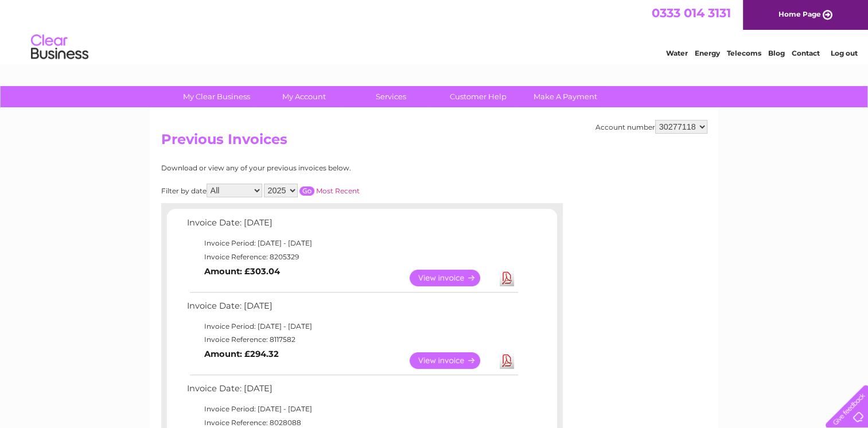 The width and height of the screenshot is (868, 428). I want to click on div: Filter by date, so click(311, 190).